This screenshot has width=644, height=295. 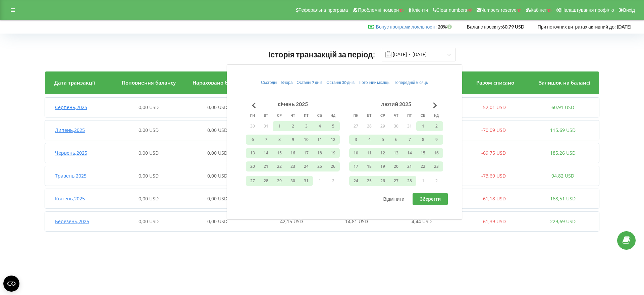 What do you see at coordinates (69, 198) in the screenshot?
I see `span: Квітень , 2025` at bounding box center [69, 198].